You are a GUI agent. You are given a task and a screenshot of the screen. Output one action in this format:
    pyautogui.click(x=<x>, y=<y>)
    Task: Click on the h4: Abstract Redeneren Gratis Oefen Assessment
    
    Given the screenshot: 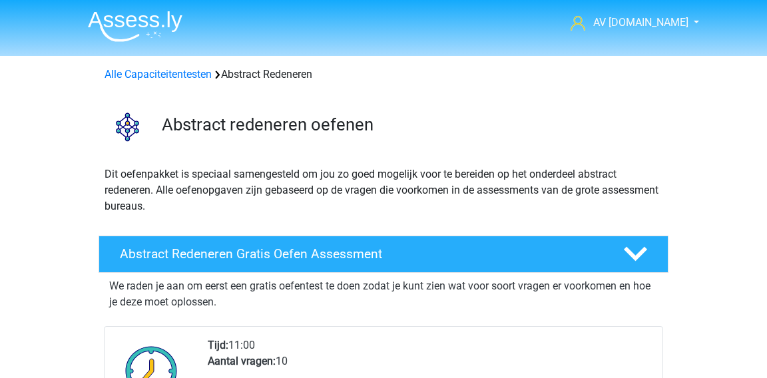 What is the action you would take?
    pyautogui.click(x=361, y=254)
    